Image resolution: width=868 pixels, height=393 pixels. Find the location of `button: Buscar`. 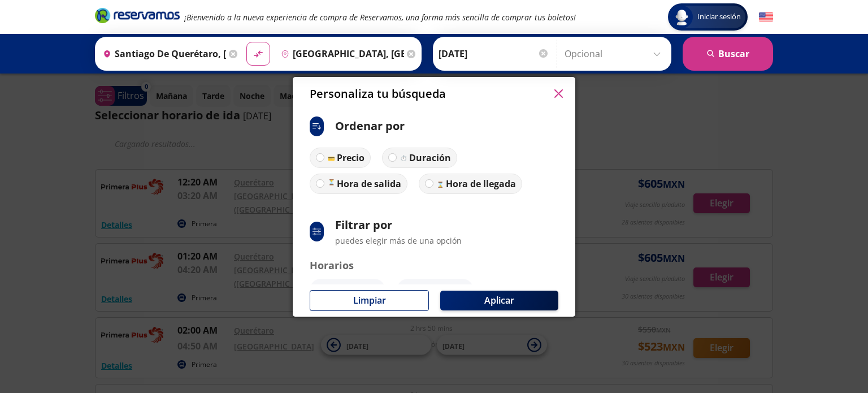

button: Buscar is located at coordinates (728, 54).